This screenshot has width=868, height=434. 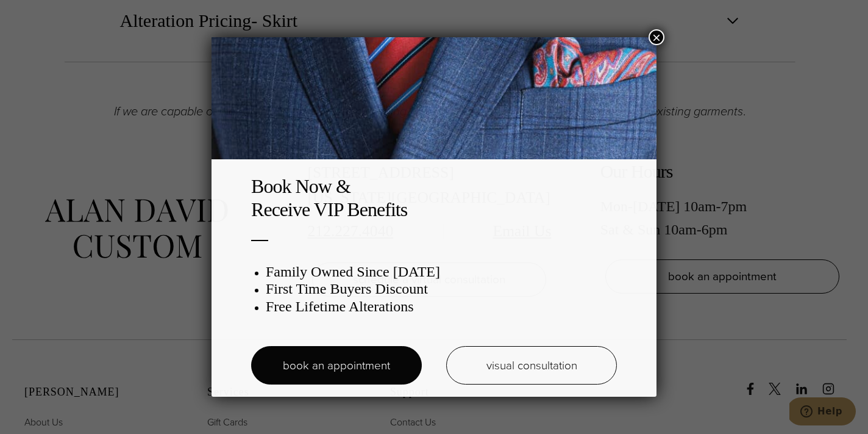 What do you see at coordinates (434, 198) in the screenshot?
I see `h2: Book Now & Receive VIP Benefits` at bounding box center [434, 198].